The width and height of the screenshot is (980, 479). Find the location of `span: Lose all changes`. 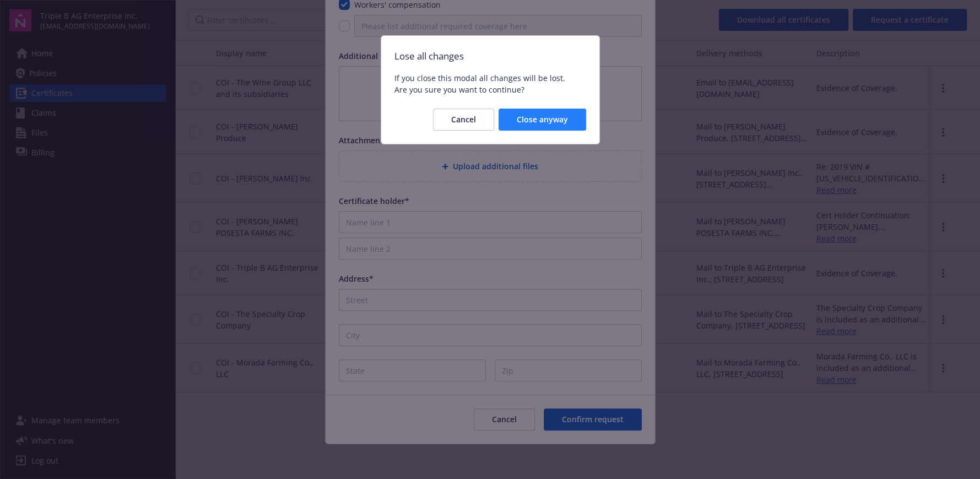

span: Lose all changes is located at coordinates (491, 57).